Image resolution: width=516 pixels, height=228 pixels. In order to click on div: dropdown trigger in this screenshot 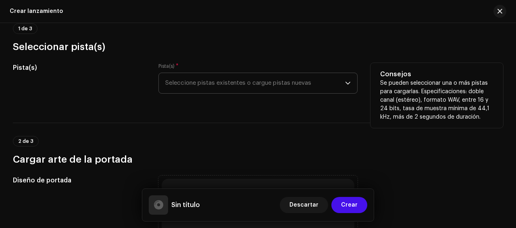, I will do `click(348, 83)`.